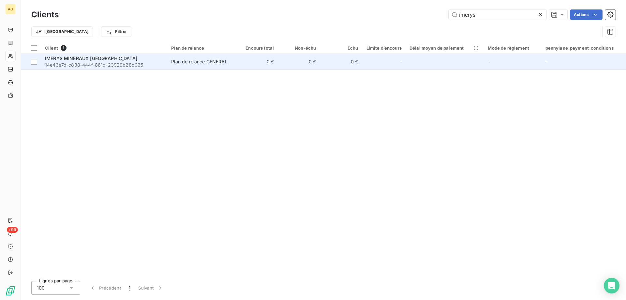 The image size is (626, 300). What do you see at coordinates (151, 288) in the screenshot?
I see `button: Suivant` at bounding box center [151, 288].